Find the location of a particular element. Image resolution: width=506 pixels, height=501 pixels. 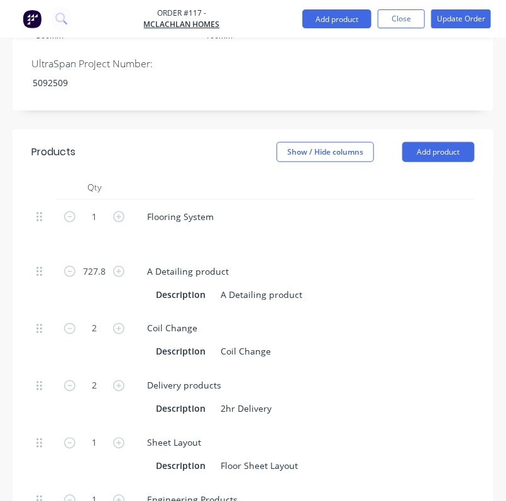

img: Factory is located at coordinates (32, 19).